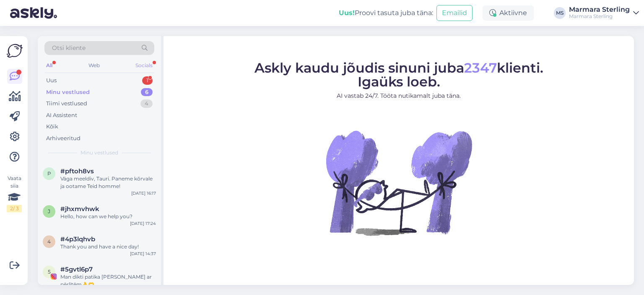 This screenshot has height=295, width=644. What do you see at coordinates (399, 182) in the screenshot?
I see `img: No Chat active` at bounding box center [399, 182].